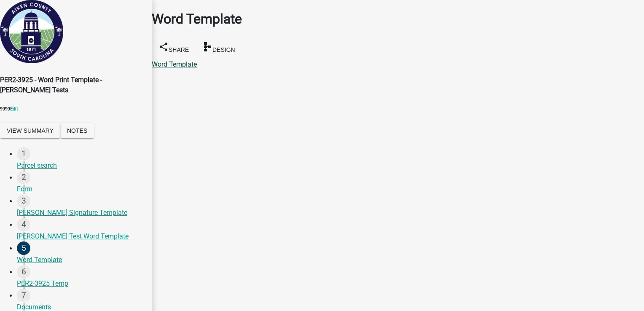 This screenshot has width=644, height=311. What do you see at coordinates (24, 177) in the screenshot?
I see `div: 2` at bounding box center [24, 177].